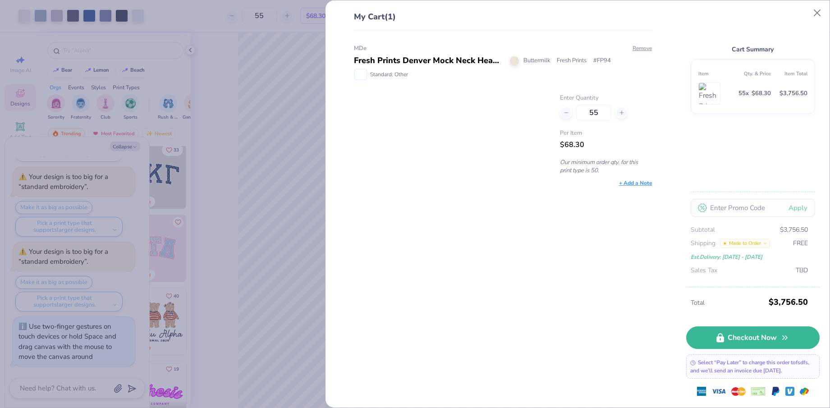  I want to click on th: Qty. & Price, so click(753, 74).